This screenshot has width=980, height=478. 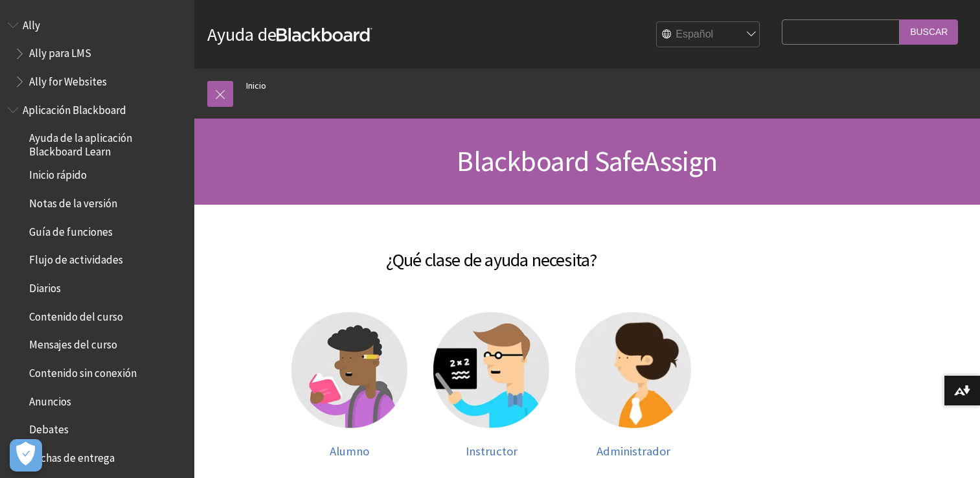 I want to click on span: Alumno, so click(x=349, y=451).